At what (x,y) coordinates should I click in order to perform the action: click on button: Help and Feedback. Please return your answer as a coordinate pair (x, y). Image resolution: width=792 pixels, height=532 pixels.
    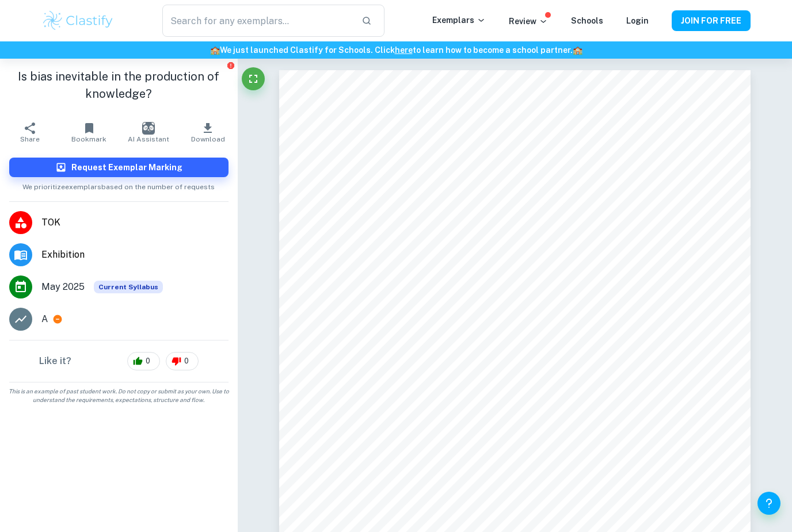
    Looking at the image, I should click on (769, 504).